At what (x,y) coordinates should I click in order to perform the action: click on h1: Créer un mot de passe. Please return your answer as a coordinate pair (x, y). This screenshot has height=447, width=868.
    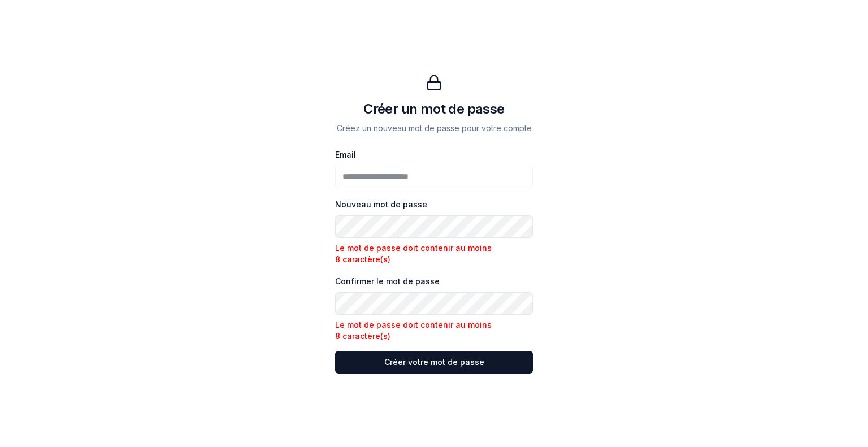
    Looking at the image, I should click on (434, 109).